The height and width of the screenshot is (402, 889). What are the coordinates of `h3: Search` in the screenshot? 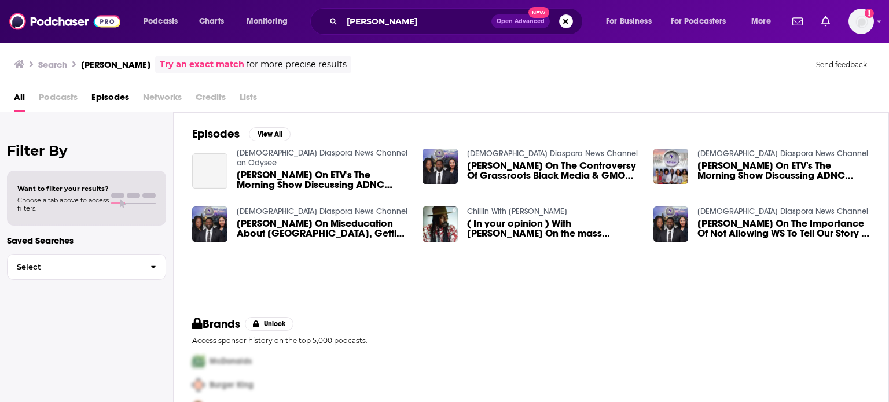 It's located at (53, 64).